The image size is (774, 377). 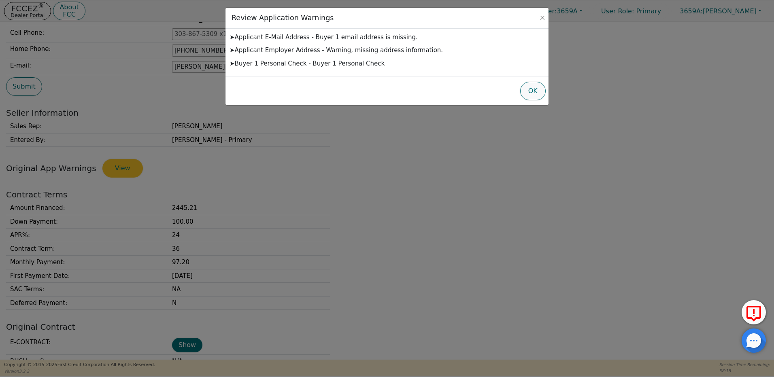 What do you see at coordinates (387, 50) in the screenshot?
I see `p: ➤ Applicant Employer Address - Warning, missing address information.` at bounding box center [387, 50].